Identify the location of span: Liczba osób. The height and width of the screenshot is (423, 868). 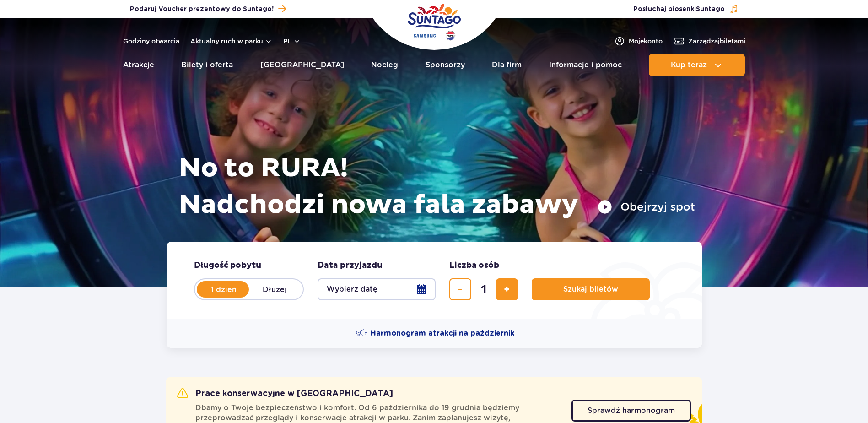
(474, 265).